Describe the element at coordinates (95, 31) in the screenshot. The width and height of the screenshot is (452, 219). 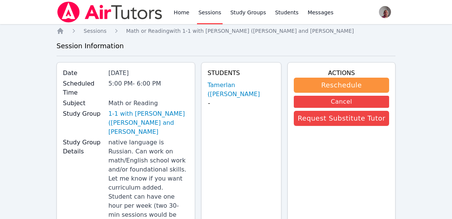
I see `span: Sessions` at that location.